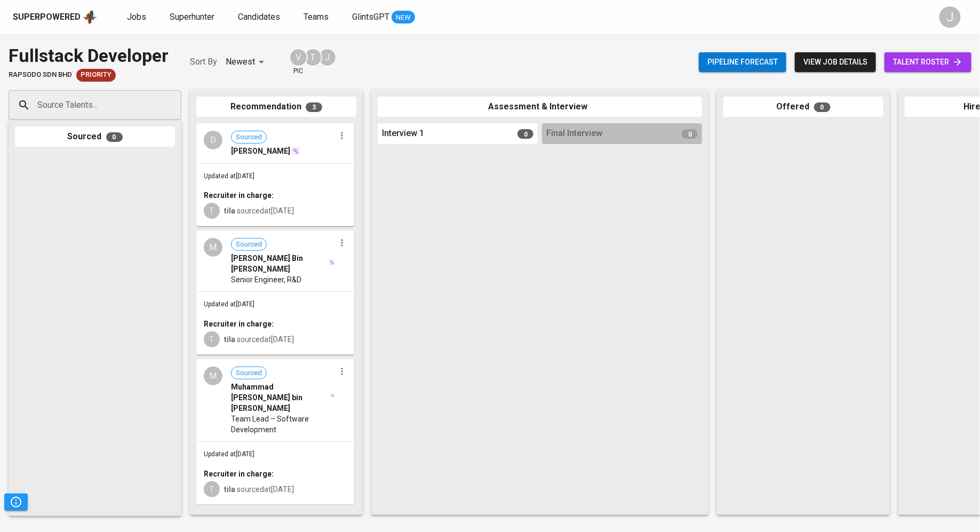 The image size is (980, 532). I want to click on span: Final Interview, so click(574, 134).